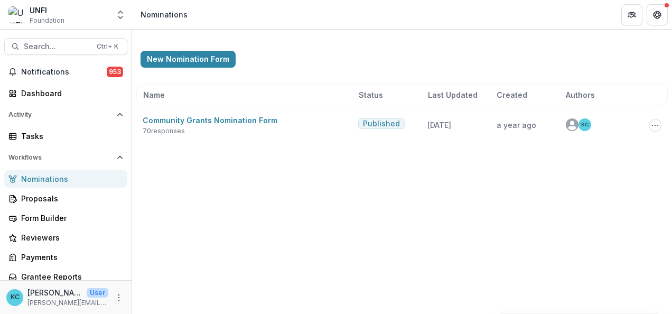 This screenshot has height=314, width=672. Describe the element at coordinates (70, 136) in the screenshot. I see `div: Tasks` at that location.